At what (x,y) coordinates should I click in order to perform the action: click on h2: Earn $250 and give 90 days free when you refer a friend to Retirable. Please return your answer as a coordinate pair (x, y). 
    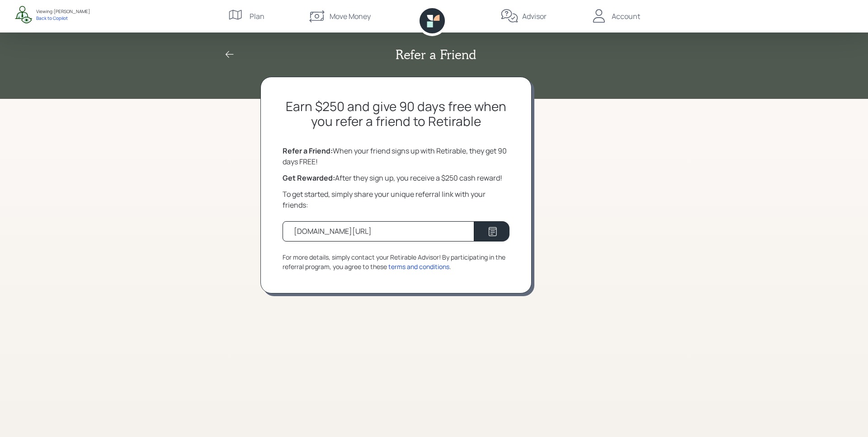
    Looking at the image, I should click on (396, 114).